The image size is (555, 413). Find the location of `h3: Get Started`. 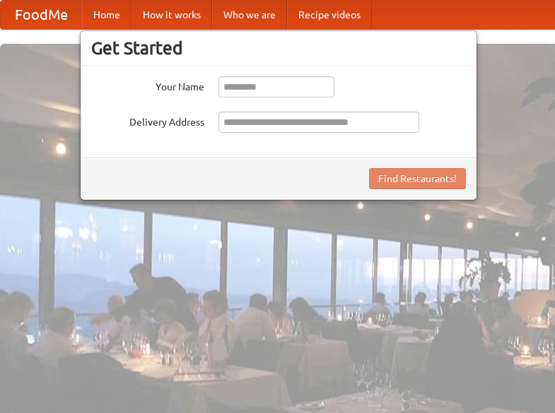

h3: Get Started is located at coordinates (278, 48).